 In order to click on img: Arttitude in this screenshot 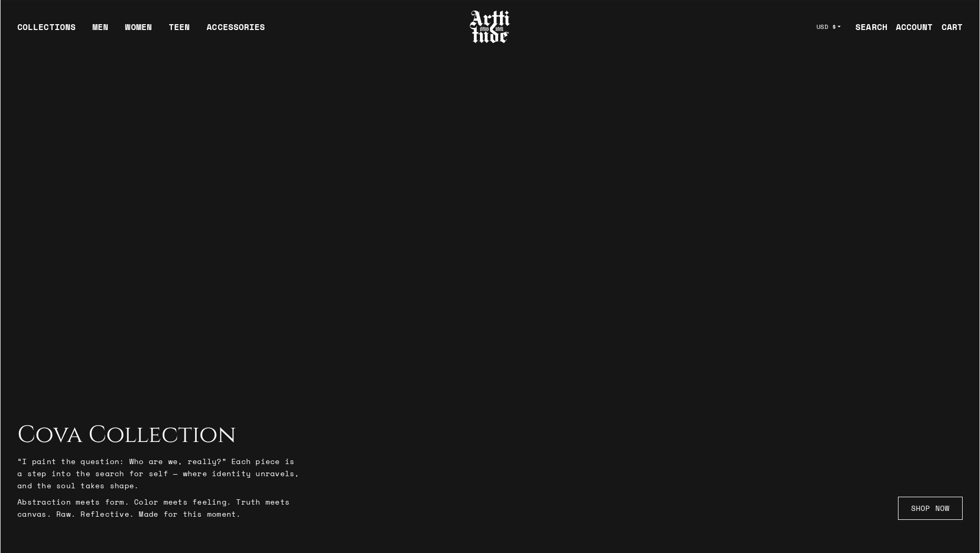, I will do `click(490, 27)`.